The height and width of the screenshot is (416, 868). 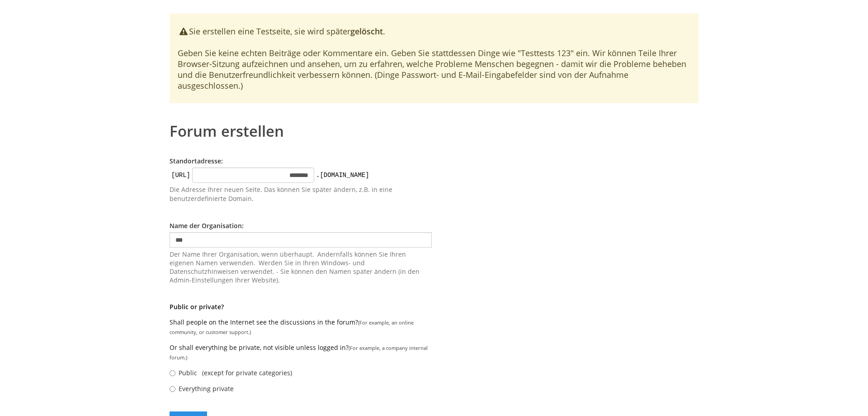 What do you see at coordinates (172, 372) in the screenshot?
I see `input: Public (except for private categories)` at bounding box center [172, 372].